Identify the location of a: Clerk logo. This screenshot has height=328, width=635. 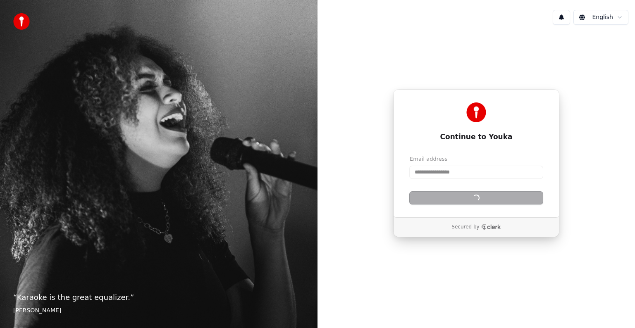
(491, 227).